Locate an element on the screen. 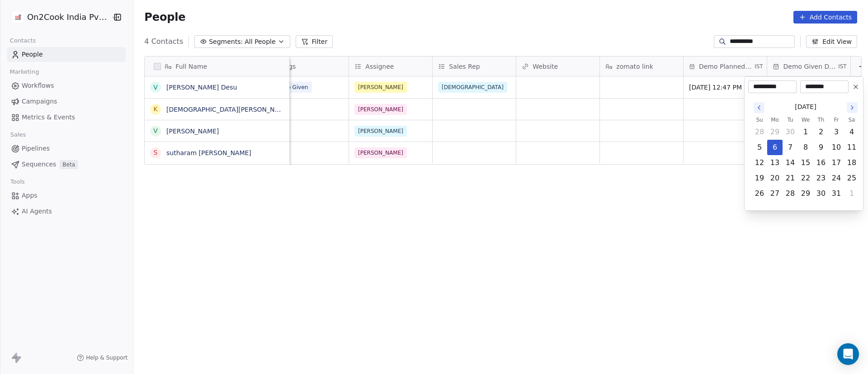 The width and height of the screenshot is (868, 374). button: Monday, October 27th, 2025 is located at coordinates (775, 194).